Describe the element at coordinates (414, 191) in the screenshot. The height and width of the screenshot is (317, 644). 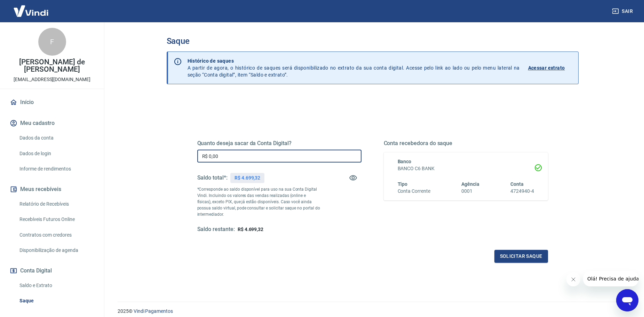
I see `h6: Conta Corrente` at that location.